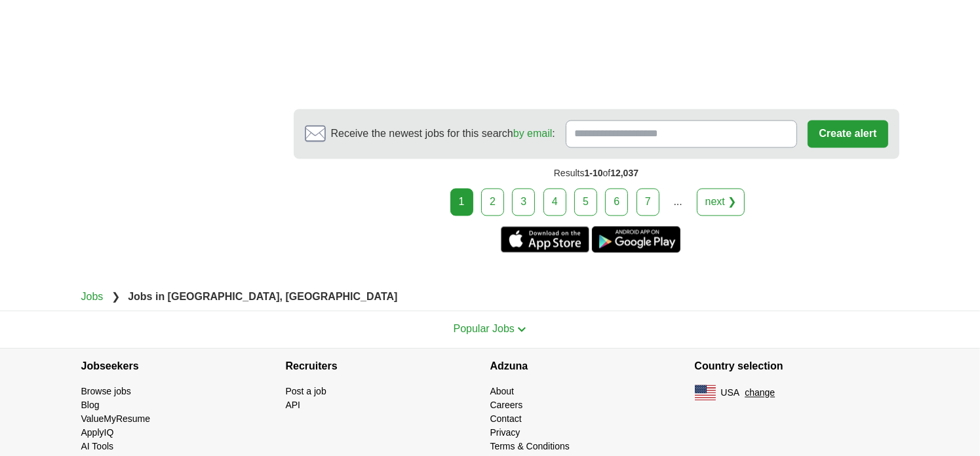 Image resolution: width=980 pixels, height=456 pixels. I want to click on span: 1-10, so click(594, 174).